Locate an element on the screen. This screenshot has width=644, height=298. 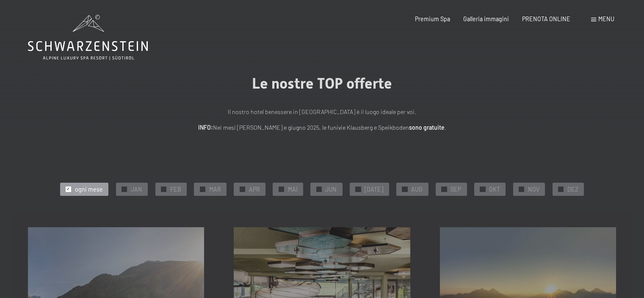
span: JUN is located at coordinates (331, 189).